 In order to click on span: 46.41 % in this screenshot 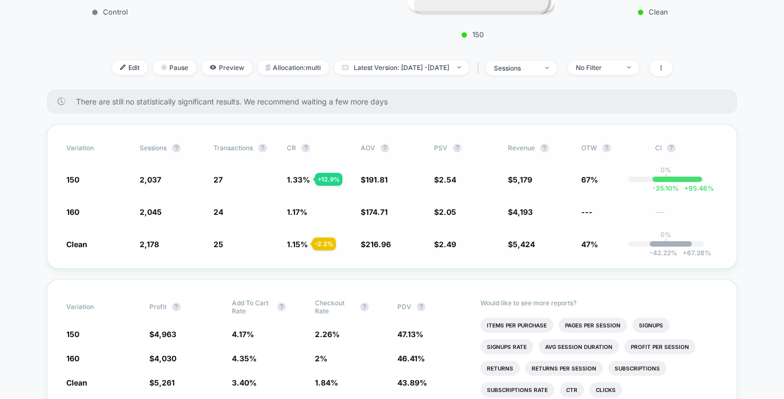, I will do `click(411, 358)`.